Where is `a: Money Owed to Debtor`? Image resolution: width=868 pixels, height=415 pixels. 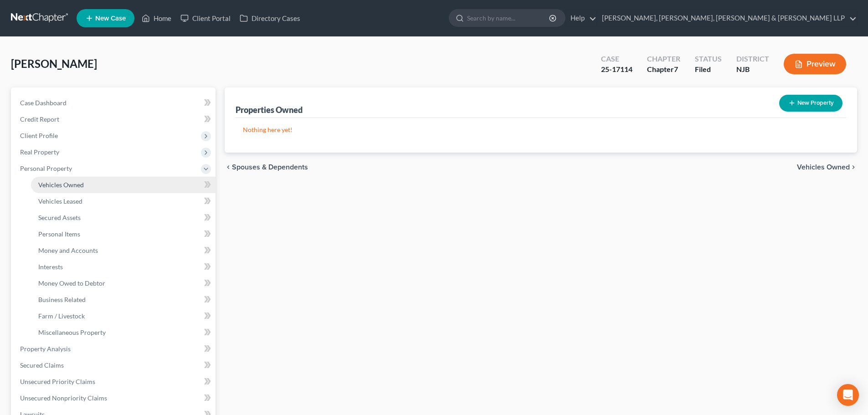 a: Money Owed to Debtor is located at coordinates (123, 283).